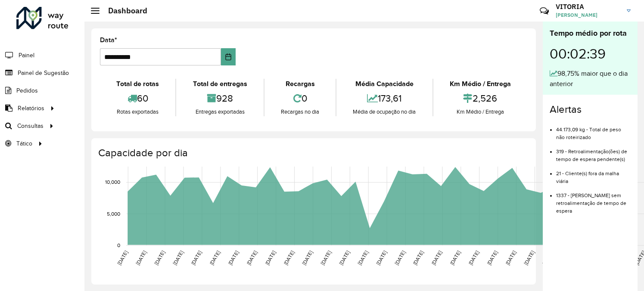 Image resolution: width=644 pixels, height=291 pixels. Describe the element at coordinates (27, 55) in the screenshot. I see `span: Painel` at that location.